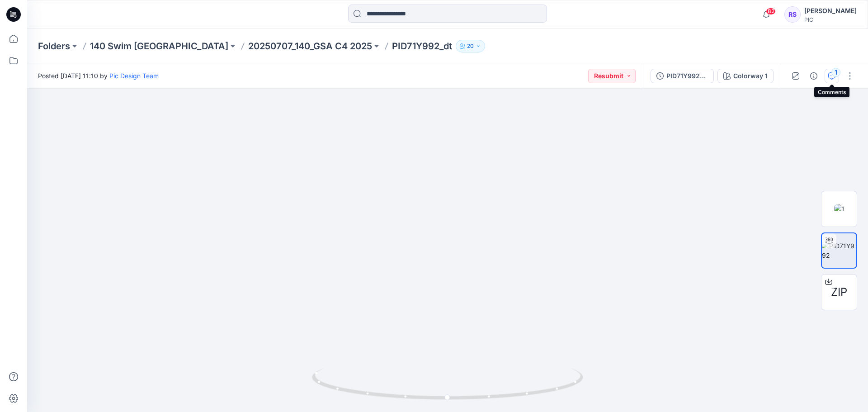 This screenshot has height=412, width=868. I want to click on div: Colorway 1, so click(750, 76).